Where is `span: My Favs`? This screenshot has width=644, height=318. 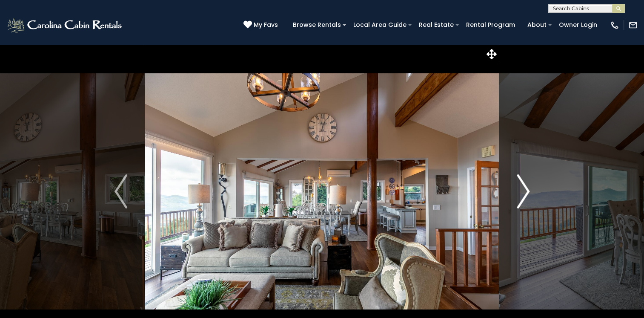
span: My Favs is located at coordinates (265, 25).